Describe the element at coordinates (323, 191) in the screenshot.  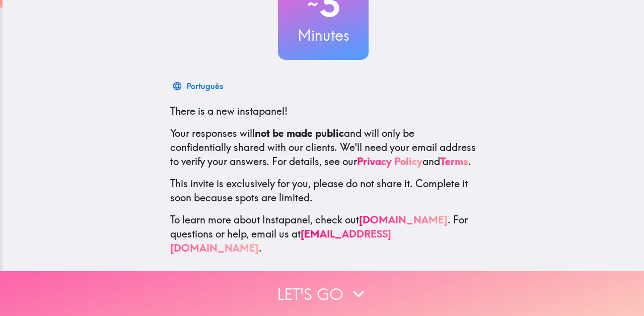
I see `p: This invite is exclusively for you, please do not share it. Complete it soon because spots are li...` at that location.